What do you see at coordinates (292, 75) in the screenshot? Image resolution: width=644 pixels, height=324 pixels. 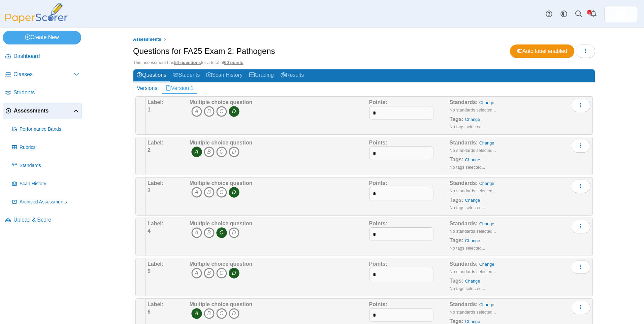 I see `a: Results` at bounding box center [292, 75].